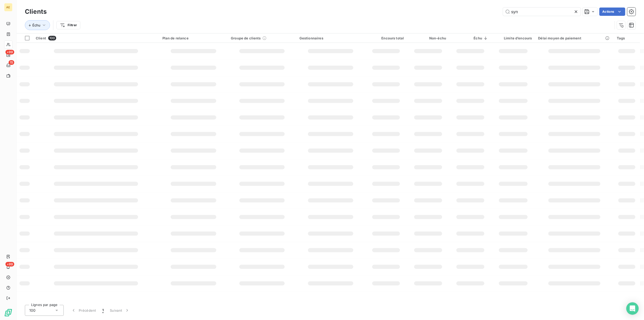 The height and width of the screenshot is (320, 644). I want to click on div: Non-échu, so click(428, 38).